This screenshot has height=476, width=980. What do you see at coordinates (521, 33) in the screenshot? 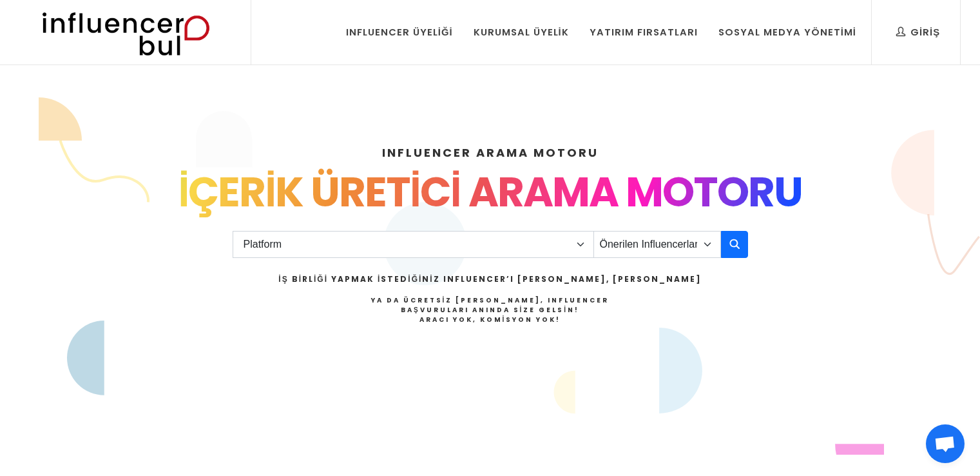
I see `div: Kurumsal Üyelik` at bounding box center [521, 33].